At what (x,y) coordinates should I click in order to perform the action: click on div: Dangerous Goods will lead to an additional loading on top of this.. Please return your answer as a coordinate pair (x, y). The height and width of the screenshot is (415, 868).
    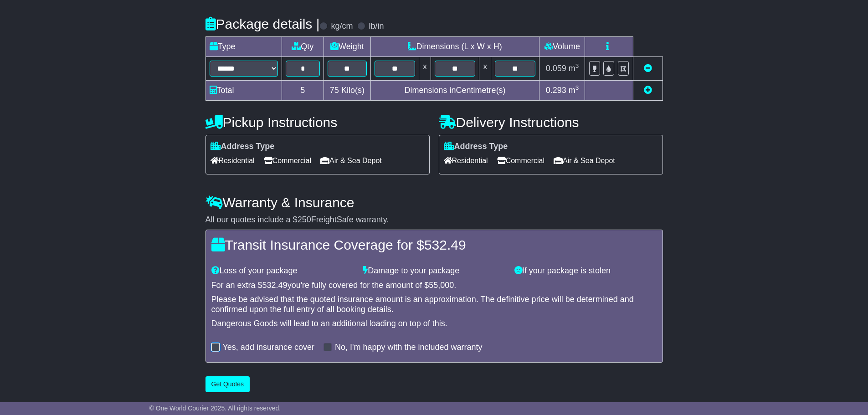
    Looking at the image, I should click on (435, 324).